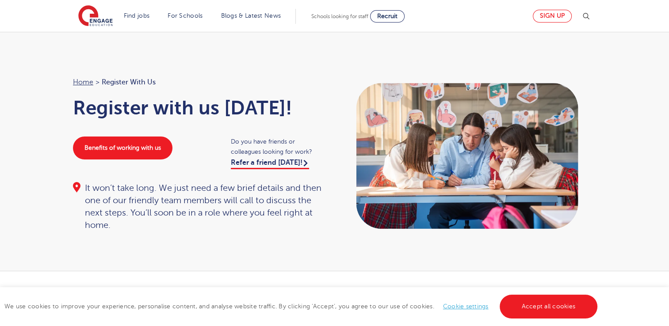 The width and height of the screenshot is (669, 326). What do you see at coordinates (137, 15) in the screenshot?
I see `a: Find jobs` at bounding box center [137, 15].